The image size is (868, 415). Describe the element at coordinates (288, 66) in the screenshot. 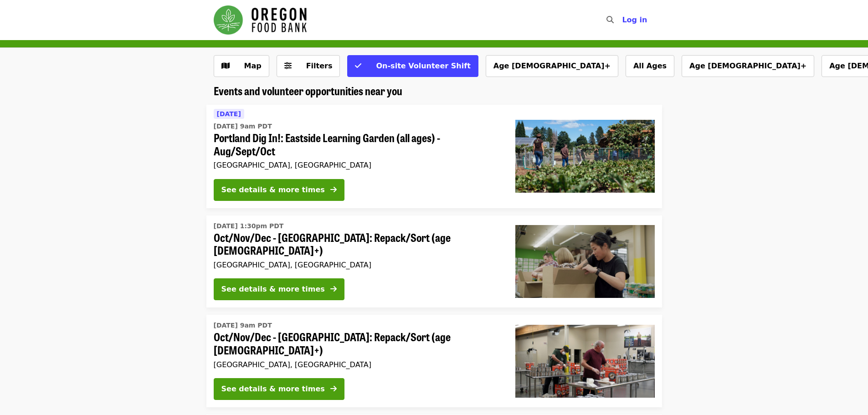

I see `i: sliders-h icon` at that location.